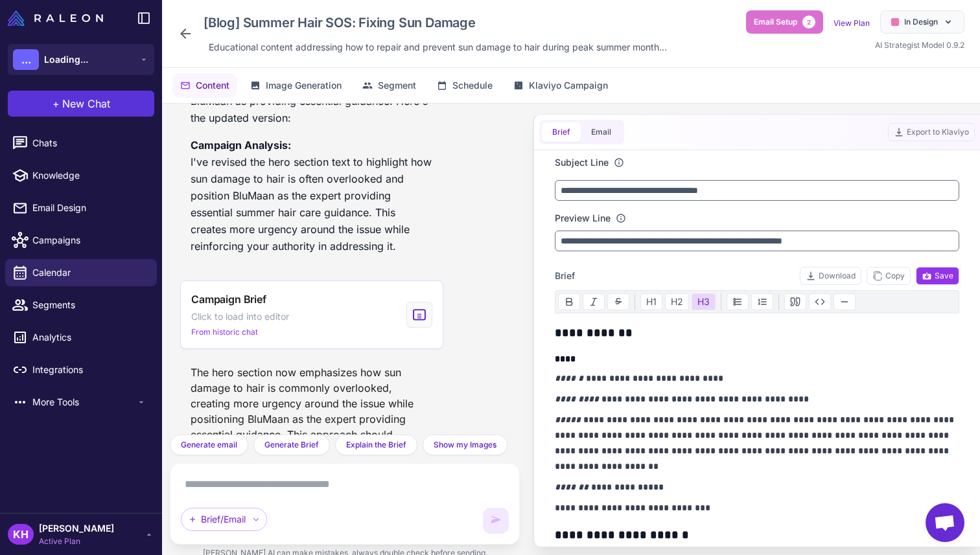 The image size is (980, 555). Describe the element at coordinates (945, 523) in the screenshot. I see `a: Open chat` at that location.